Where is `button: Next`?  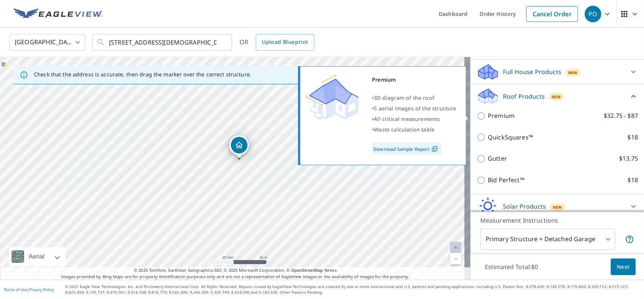
button: Next is located at coordinates (624, 267).